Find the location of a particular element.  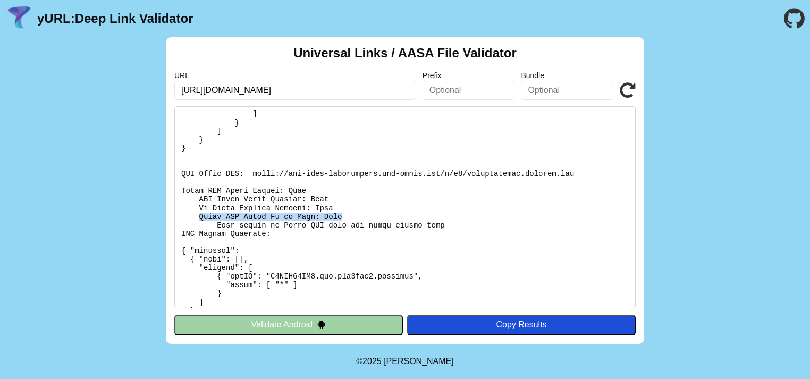

label: Bundle is located at coordinates (567, 75).